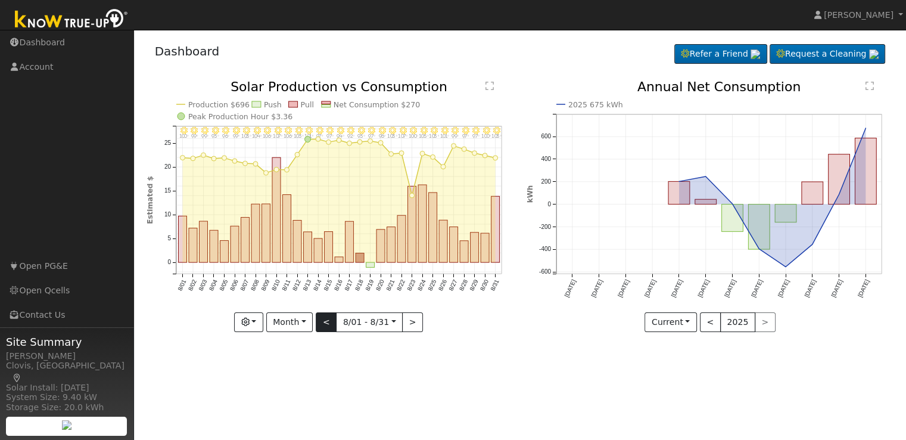 The image size is (906, 440). What do you see at coordinates (434, 130) in the screenshot?
I see `i: 8/25 - Clear` at bounding box center [434, 130].